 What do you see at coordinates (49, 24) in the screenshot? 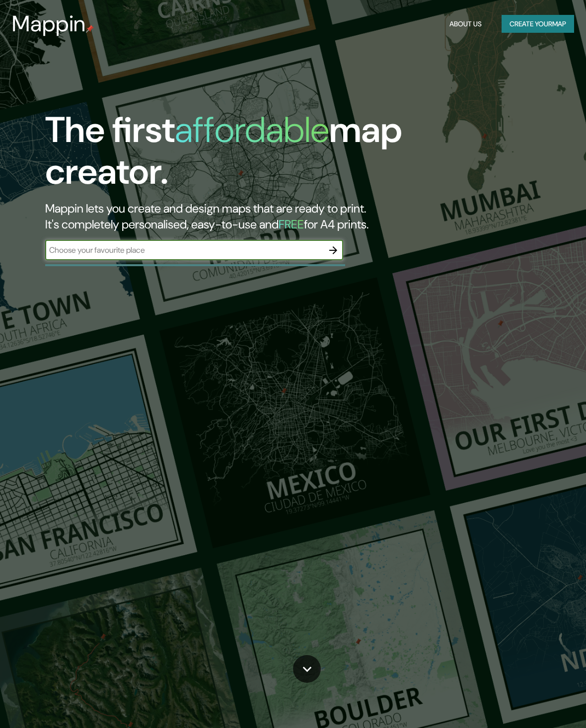
I see `h3: Mappin` at bounding box center [49, 24].